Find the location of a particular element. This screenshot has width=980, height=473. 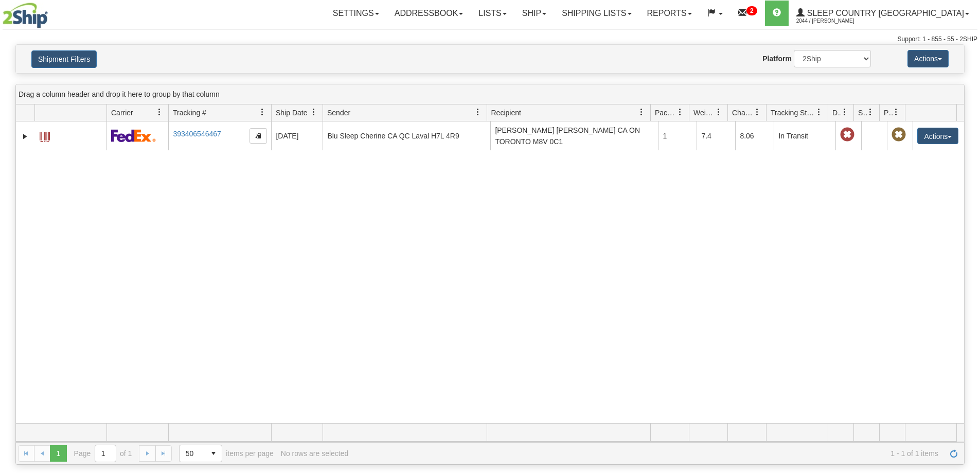

span: Charge is located at coordinates (743, 113).